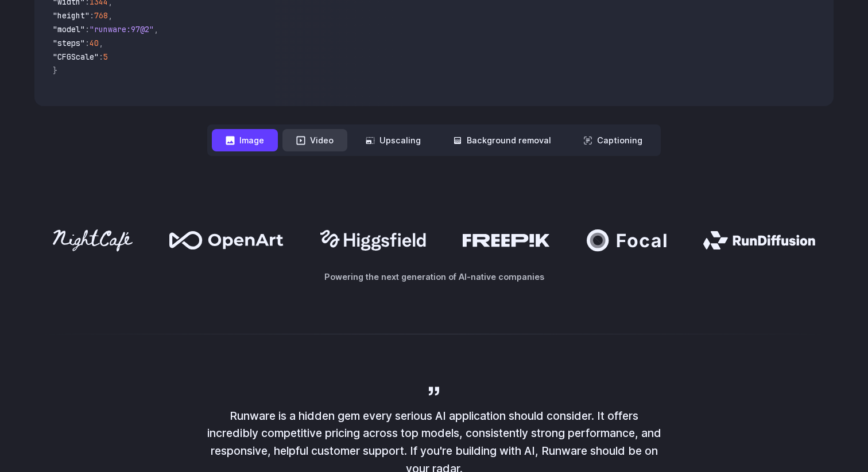 The width and height of the screenshot is (868, 472). What do you see at coordinates (393, 140) in the screenshot?
I see `button: Upscaling` at bounding box center [393, 140].